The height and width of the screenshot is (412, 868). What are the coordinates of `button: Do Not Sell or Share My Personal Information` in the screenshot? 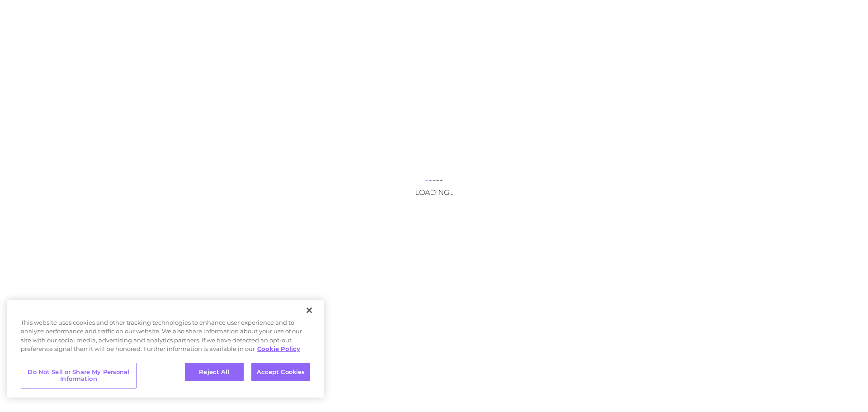 It's located at (79, 375).